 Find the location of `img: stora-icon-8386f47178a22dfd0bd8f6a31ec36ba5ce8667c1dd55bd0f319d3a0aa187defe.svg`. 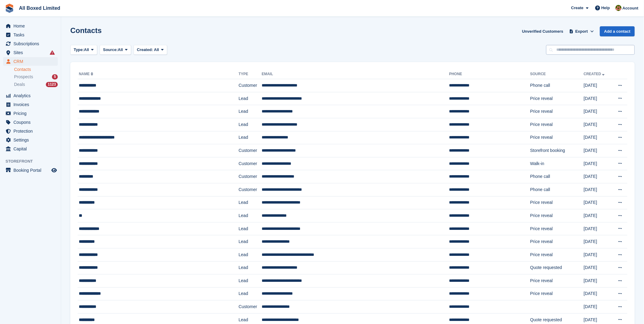

img: stora-icon-8386f47178a22dfd0bd8f6a31ec36ba5ce8667c1dd55bd0f319d3a0aa187defe.svg is located at coordinates (9, 8).